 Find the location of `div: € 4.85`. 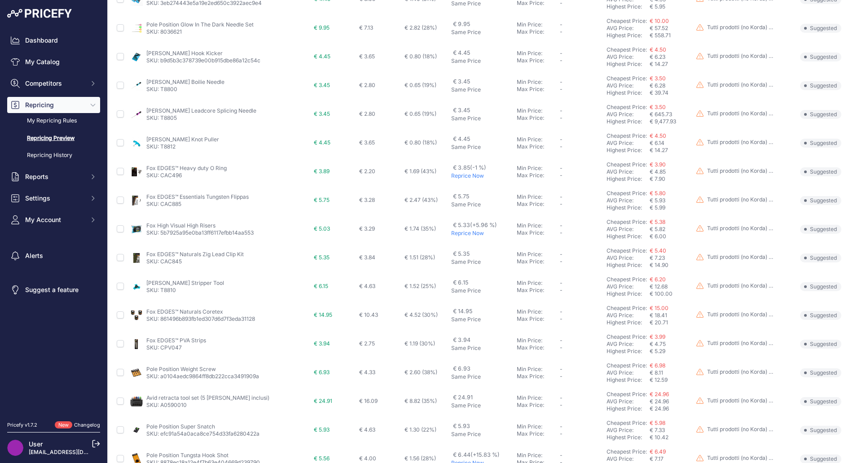

div: € 4.85 is located at coordinates (671, 172).